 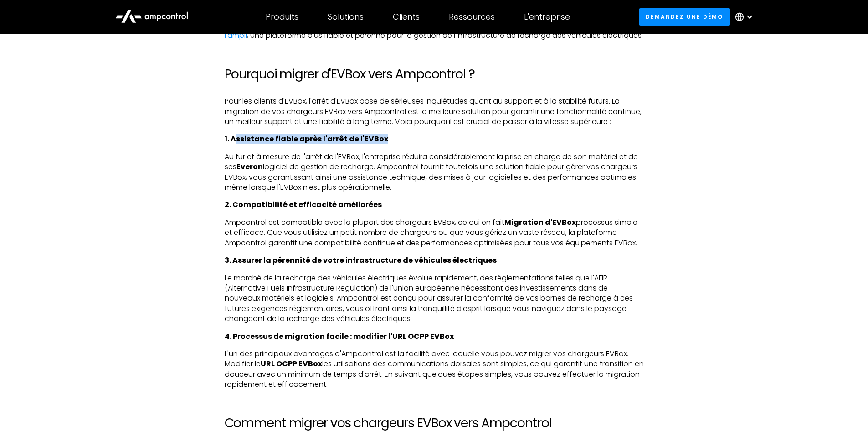 I want to click on div: Clients, so click(x=406, y=17).